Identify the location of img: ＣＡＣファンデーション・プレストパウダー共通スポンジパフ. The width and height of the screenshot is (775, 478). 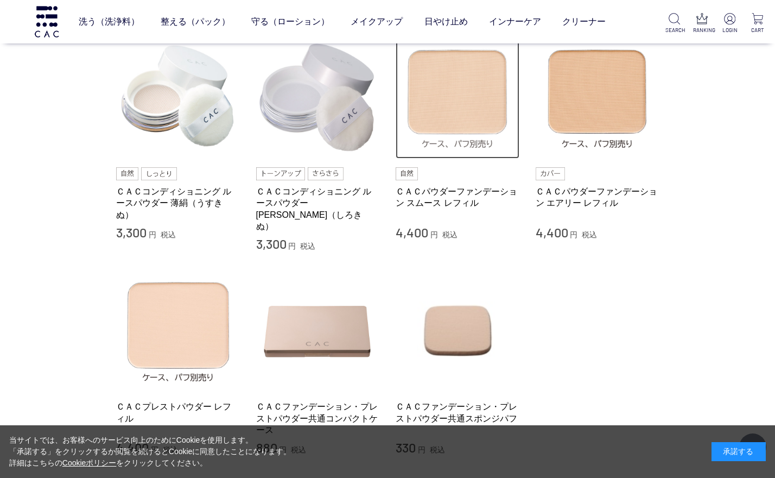
(457, 330).